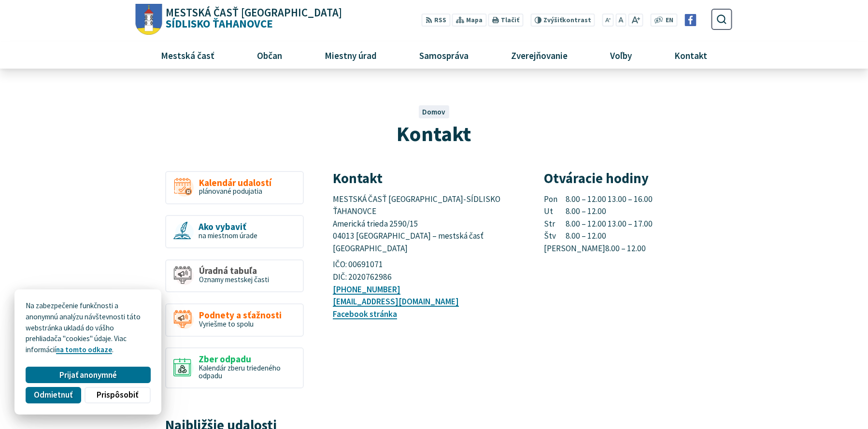 The image size is (868, 429). Describe the element at coordinates (474, 20) in the screenshot. I see `span: Mapa` at that location.